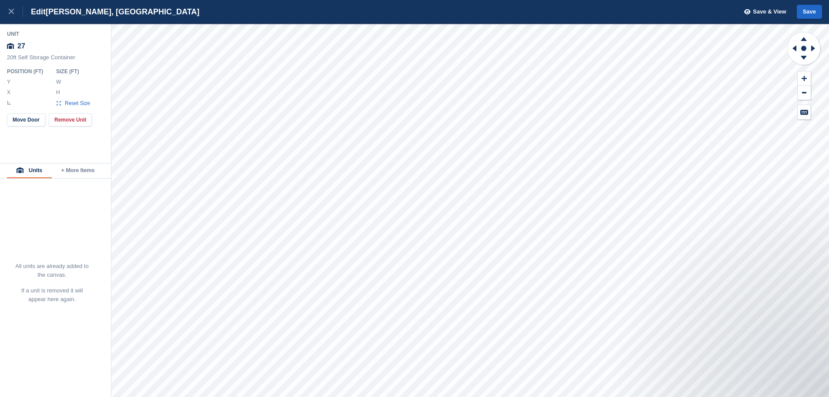 The height and width of the screenshot is (397, 829). Describe the element at coordinates (70, 120) in the screenshot. I see `button: Remove Unit` at that location.